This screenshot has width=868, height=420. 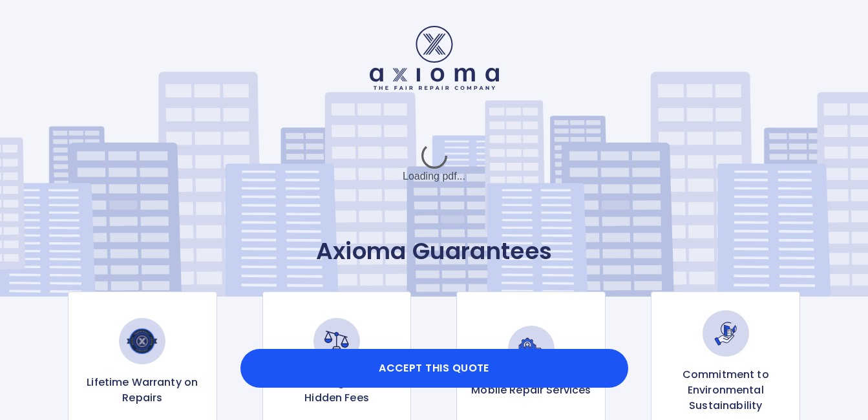 What do you see at coordinates (726, 334) in the screenshot?
I see `img: Commitment to Environmental Sustainability` at bounding box center [726, 334].